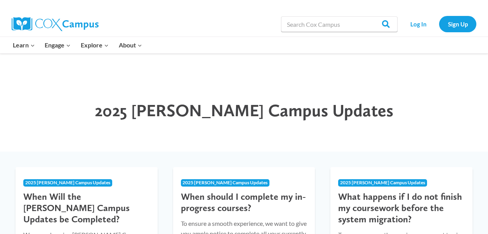  What do you see at coordinates (401, 208) in the screenshot?
I see `h3: What happens if I do not finish my coursework before the system migration?` at bounding box center [401, 208].